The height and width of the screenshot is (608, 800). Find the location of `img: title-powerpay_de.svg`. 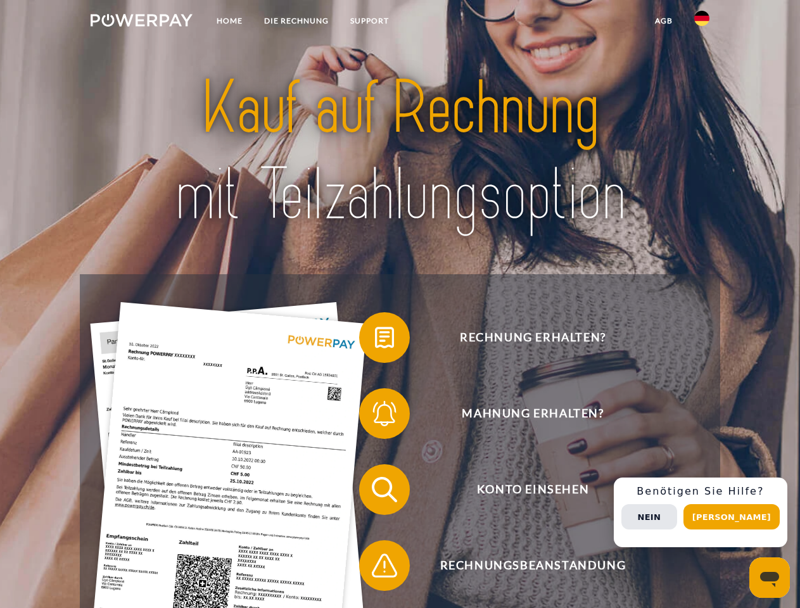

img: title-powerpay_de.svg is located at coordinates (399, 151).